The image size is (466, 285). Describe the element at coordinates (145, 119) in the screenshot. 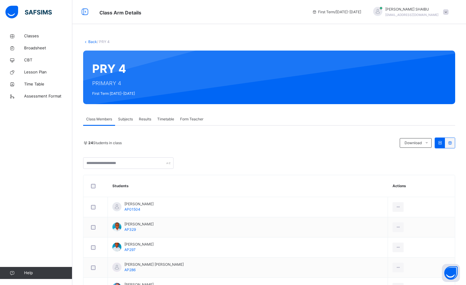

I see `span: Results` at that location.